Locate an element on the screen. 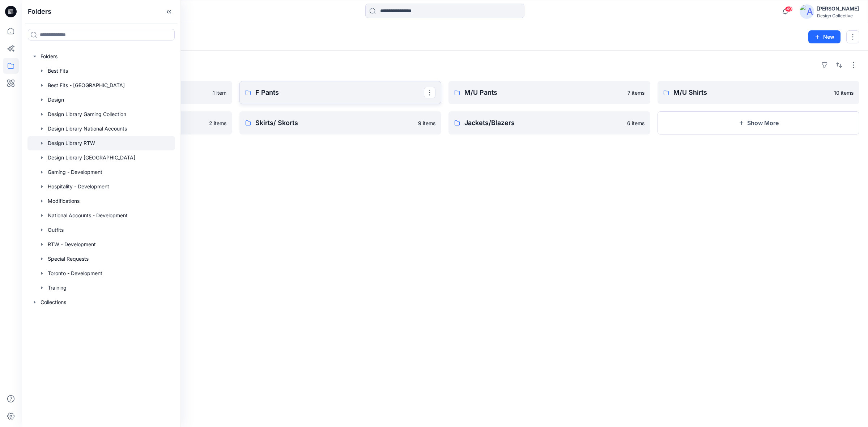 The image size is (868, 427). p: 6 items is located at coordinates (635, 123).